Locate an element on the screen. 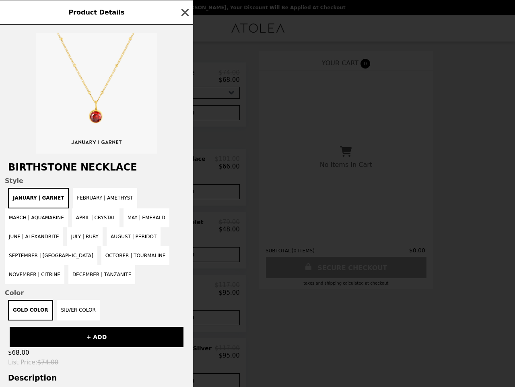  button: + ADD is located at coordinates (97, 337).